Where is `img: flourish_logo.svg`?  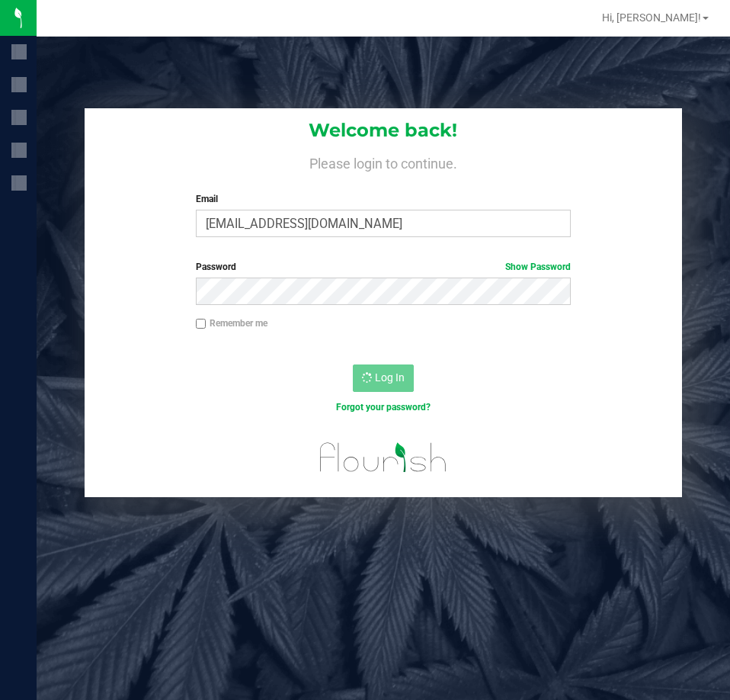 img: flourish_logo.svg is located at coordinates (384, 457).